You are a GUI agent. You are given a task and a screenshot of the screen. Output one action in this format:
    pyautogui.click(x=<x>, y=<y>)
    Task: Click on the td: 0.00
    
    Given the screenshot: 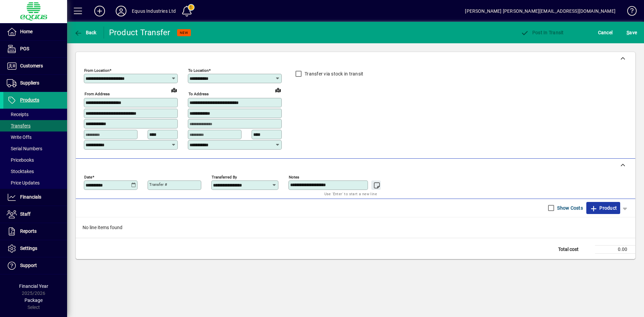 What is the action you would take?
    pyautogui.click(x=615, y=249)
    